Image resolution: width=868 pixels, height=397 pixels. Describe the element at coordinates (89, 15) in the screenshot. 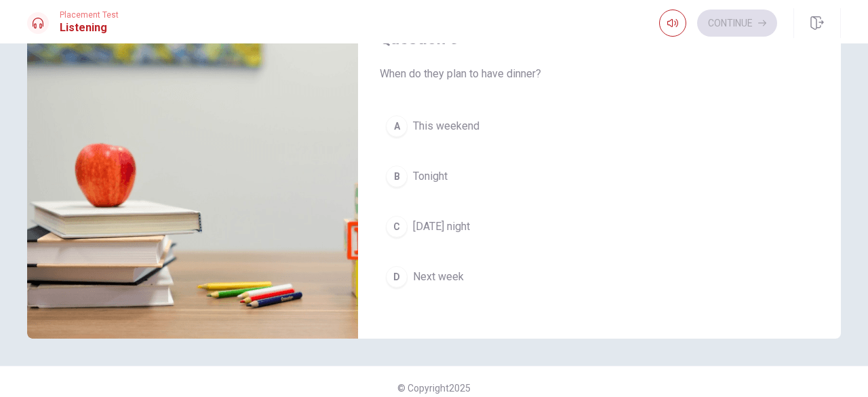

I see `span: Placement Test` at that location.